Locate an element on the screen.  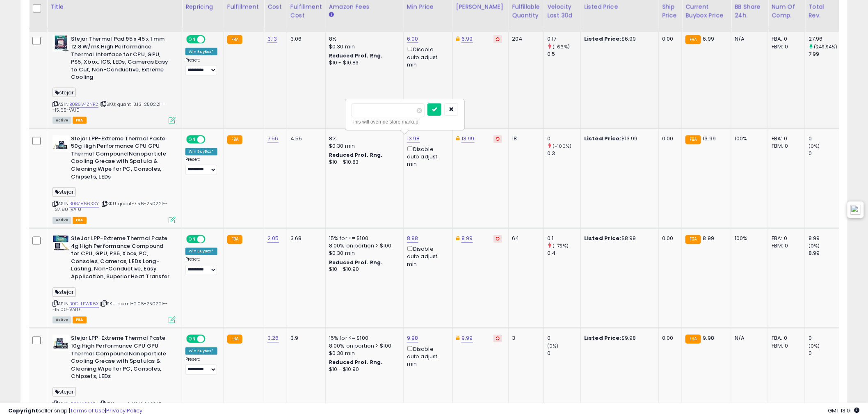
div: N/A is located at coordinates (748, 39).